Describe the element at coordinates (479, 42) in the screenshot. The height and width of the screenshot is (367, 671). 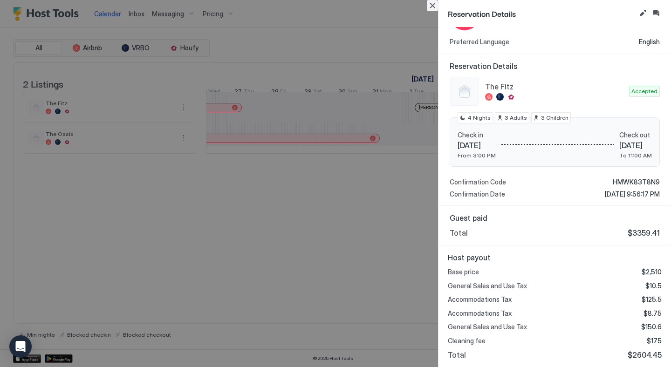
I see `span: Preferred Language` at that location.